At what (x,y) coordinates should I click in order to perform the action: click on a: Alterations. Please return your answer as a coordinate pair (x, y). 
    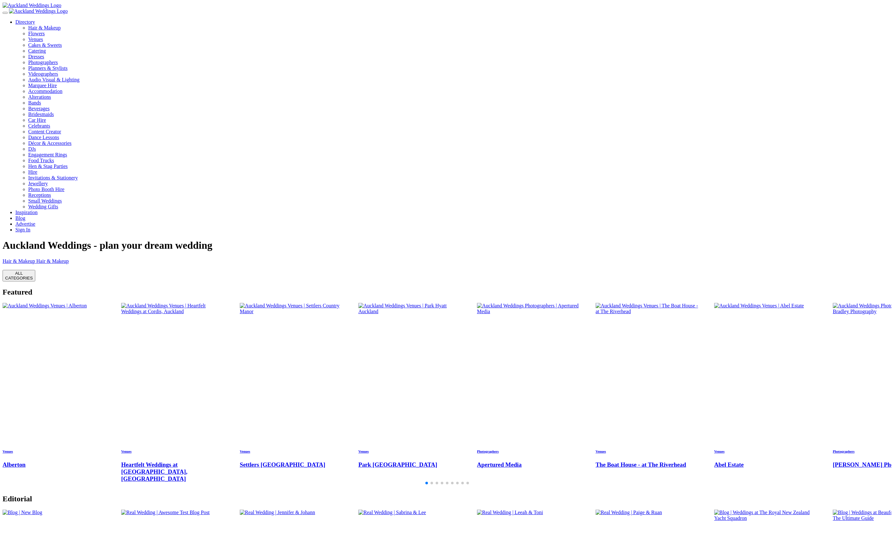
    Looking at the image, I should click on (39, 97).